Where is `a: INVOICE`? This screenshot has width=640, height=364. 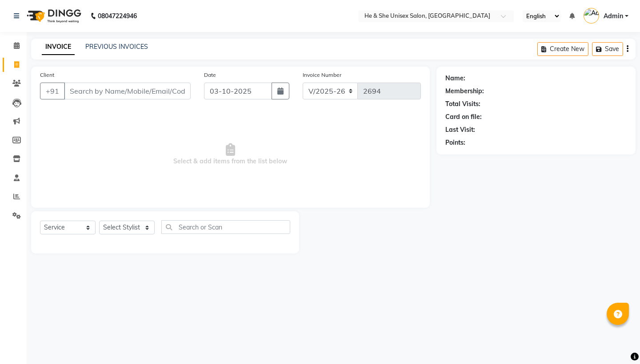
a: INVOICE is located at coordinates (58, 47).